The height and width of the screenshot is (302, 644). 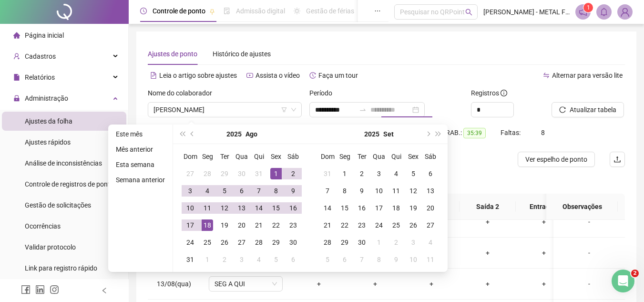 What do you see at coordinates (396, 173) in the screenshot?
I see `div: 4` at bounding box center [396, 173].